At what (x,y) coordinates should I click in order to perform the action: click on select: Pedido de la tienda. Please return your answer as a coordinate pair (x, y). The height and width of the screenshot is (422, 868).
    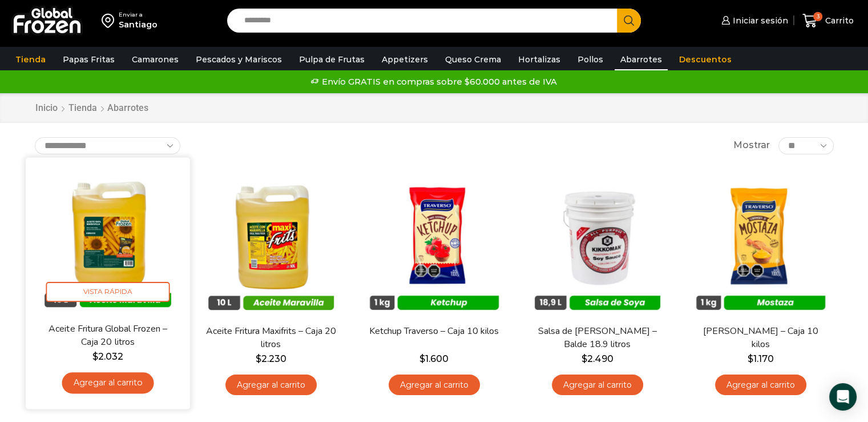
    Looking at the image, I should click on (107, 145).